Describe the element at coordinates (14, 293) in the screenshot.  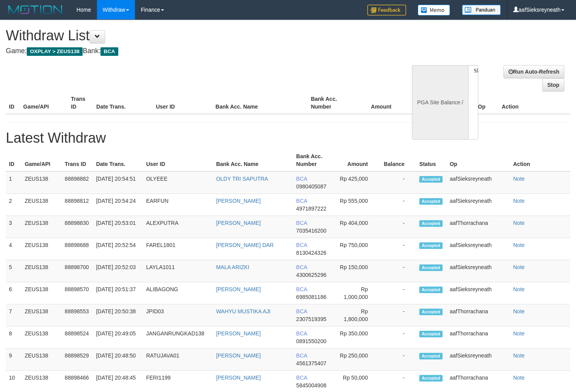
I see `td: 6` at that location.